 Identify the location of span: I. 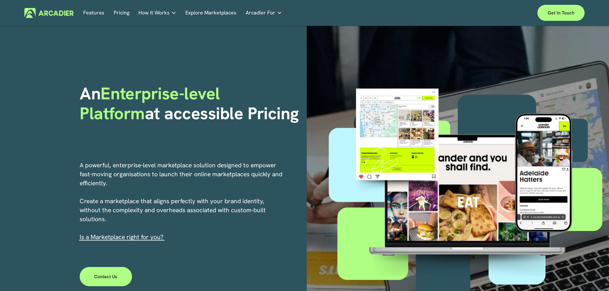
(121, 237).